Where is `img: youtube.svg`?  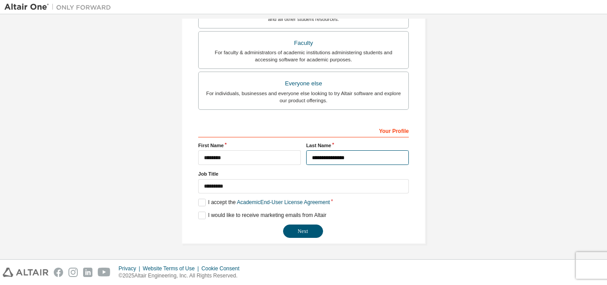 img: youtube.svg is located at coordinates (104, 272).